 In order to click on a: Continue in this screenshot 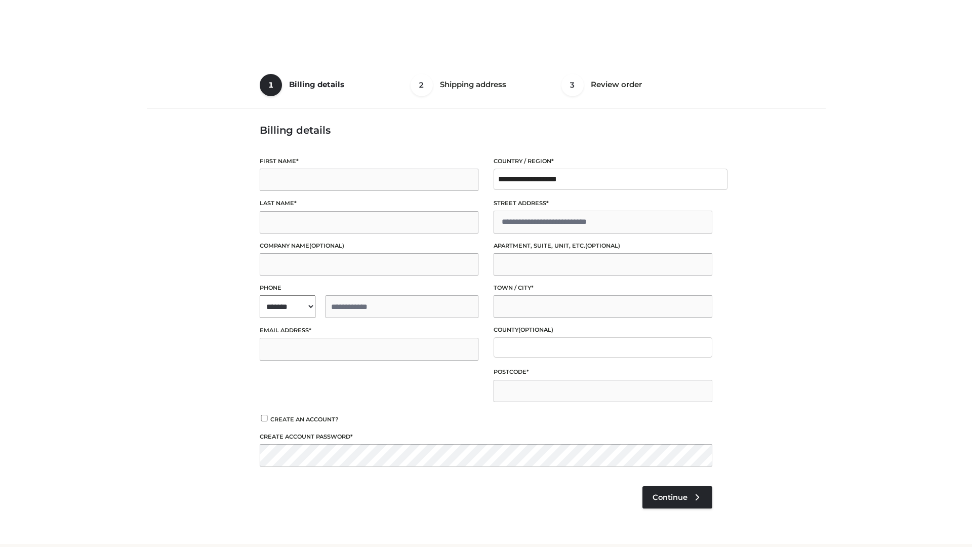, I will do `click(677, 497)`.